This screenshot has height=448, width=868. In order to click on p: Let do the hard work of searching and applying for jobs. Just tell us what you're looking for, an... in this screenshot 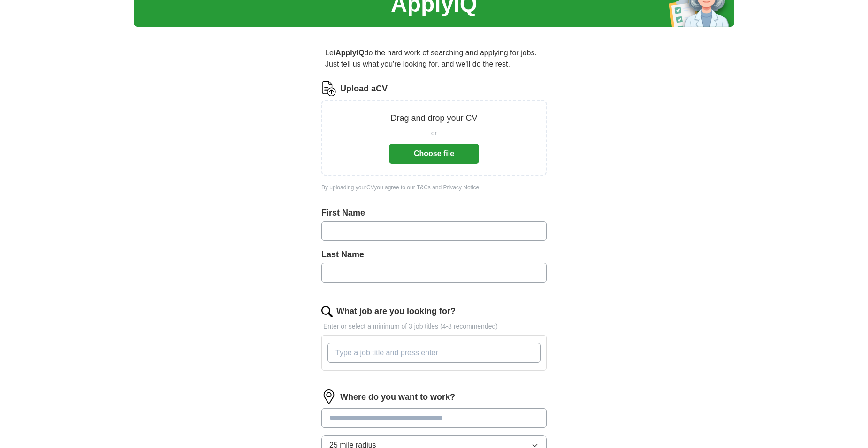, I will do `click(434, 58)`.